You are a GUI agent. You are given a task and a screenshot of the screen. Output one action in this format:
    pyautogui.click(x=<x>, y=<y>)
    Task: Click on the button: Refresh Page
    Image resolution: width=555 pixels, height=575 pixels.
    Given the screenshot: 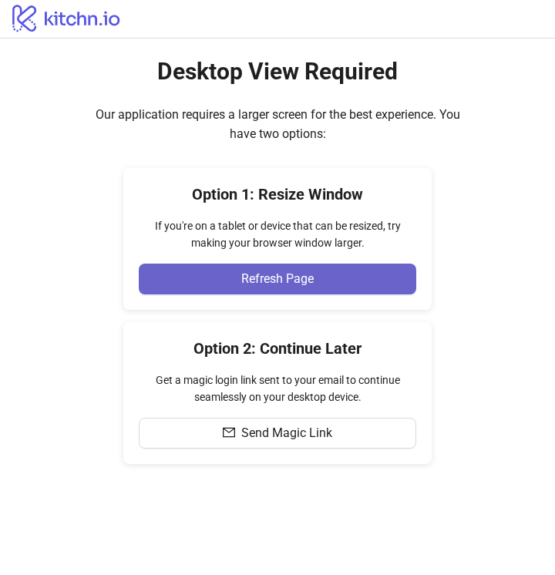 What is the action you would take?
    pyautogui.click(x=277, y=279)
    